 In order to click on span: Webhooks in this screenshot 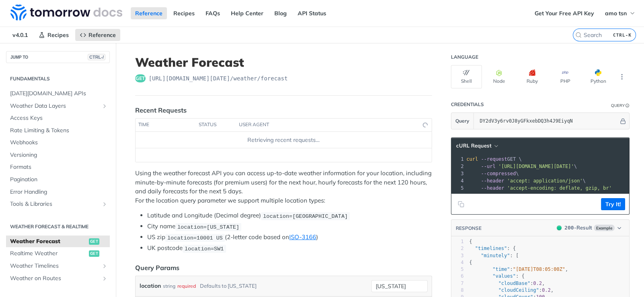, I will do `click(59, 143)`.